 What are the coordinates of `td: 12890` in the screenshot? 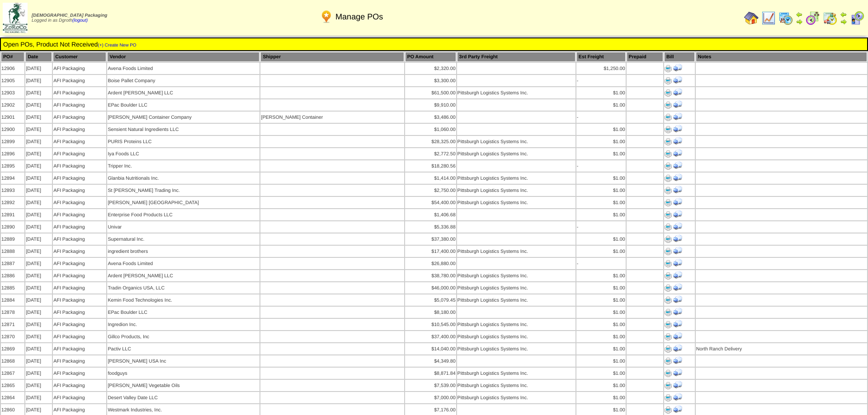 It's located at (13, 227).